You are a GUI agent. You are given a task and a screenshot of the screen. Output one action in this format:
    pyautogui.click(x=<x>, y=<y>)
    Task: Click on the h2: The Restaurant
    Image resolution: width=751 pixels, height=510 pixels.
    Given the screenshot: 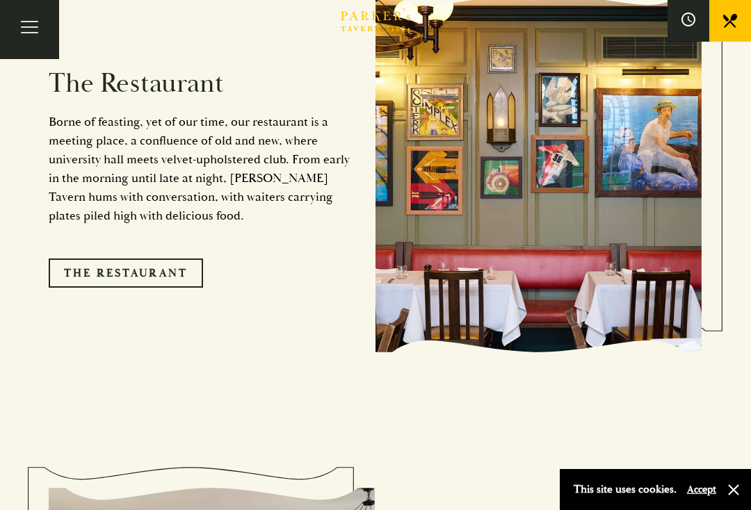 What is the action you would take?
    pyautogui.click(x=202, y=84)
    